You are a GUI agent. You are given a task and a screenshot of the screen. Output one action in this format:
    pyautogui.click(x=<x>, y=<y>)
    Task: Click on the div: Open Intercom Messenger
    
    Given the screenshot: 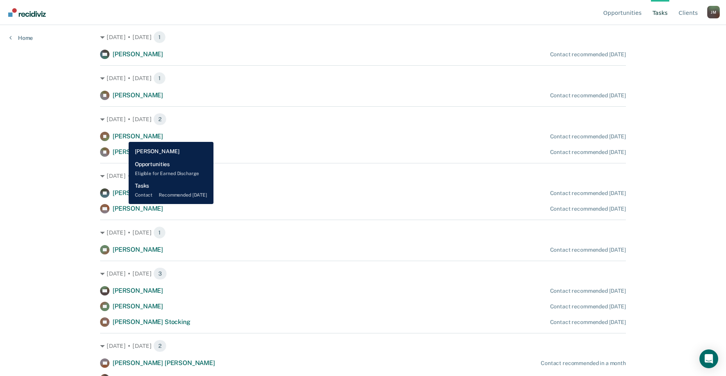 What is the action you would take?
    pyautogui.click(x=709, y=359)
    